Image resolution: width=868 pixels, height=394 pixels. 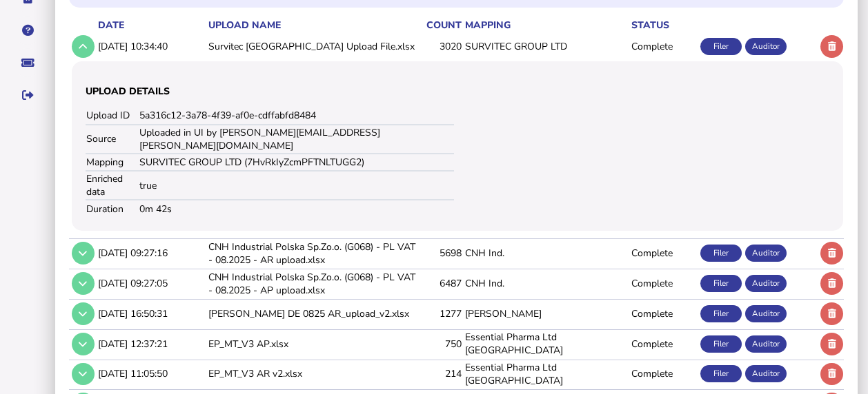 I want to click on button: Help pages, so click(x=28, y=30).